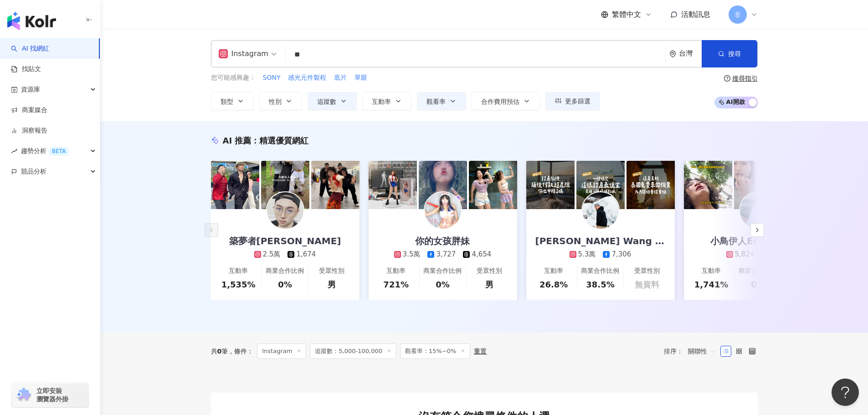  I want to click on span: 追蹤數：5,000-100,000, so click(353, 351).